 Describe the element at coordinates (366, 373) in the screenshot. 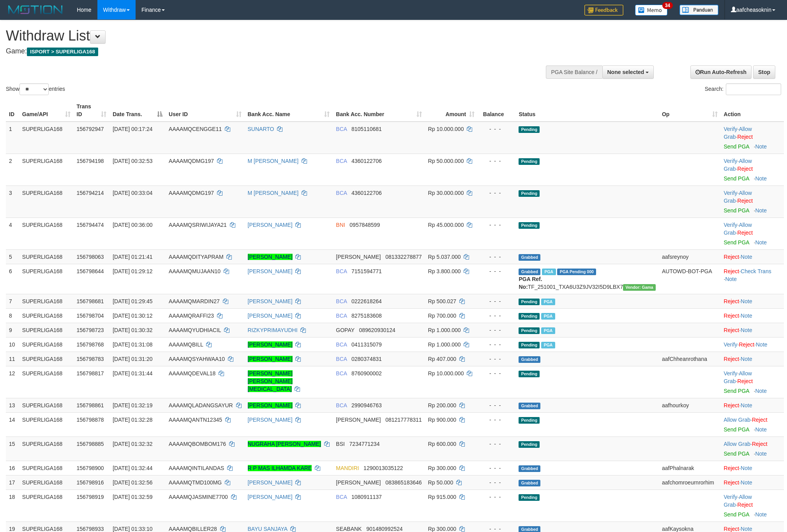

I see `span: Copy 8760900002 to clipboard` at that location.